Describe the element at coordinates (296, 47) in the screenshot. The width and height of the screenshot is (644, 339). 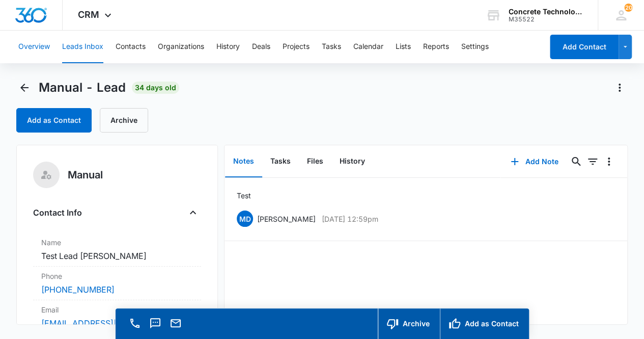
I see `button: Projects` at that location.